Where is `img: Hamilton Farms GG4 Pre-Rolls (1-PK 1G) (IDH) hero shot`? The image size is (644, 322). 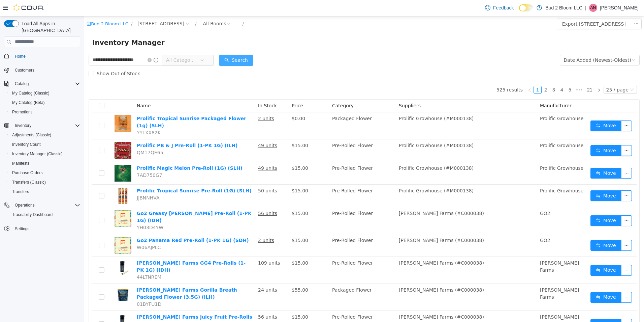
img: Hamilton Farms GG4 Pre-Rolls (1-PK 1G) (IDH) hero shot is located at coordinates (39, 252).